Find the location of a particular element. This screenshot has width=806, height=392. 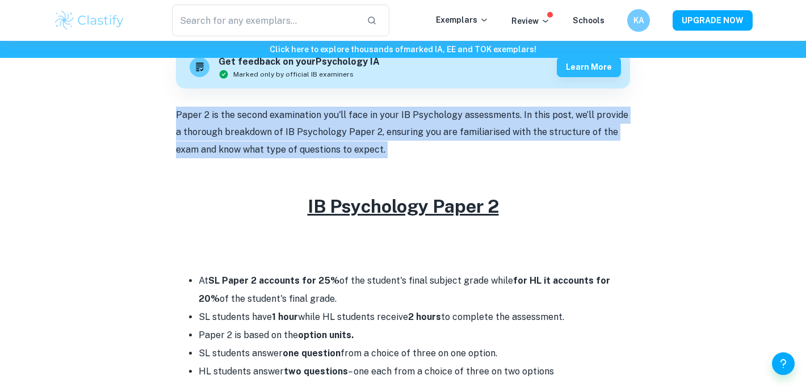

input: Search for any exemplars... is located at coordinates (264, 20).